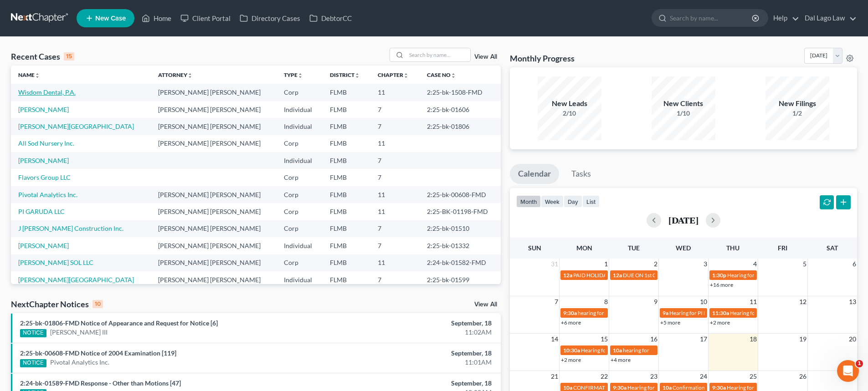  I want to click on span: 18, so click(753, 339).